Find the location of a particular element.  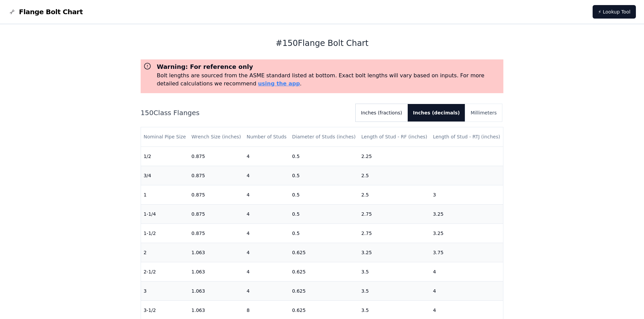

a: using the app is located at coordinates (279, 83).